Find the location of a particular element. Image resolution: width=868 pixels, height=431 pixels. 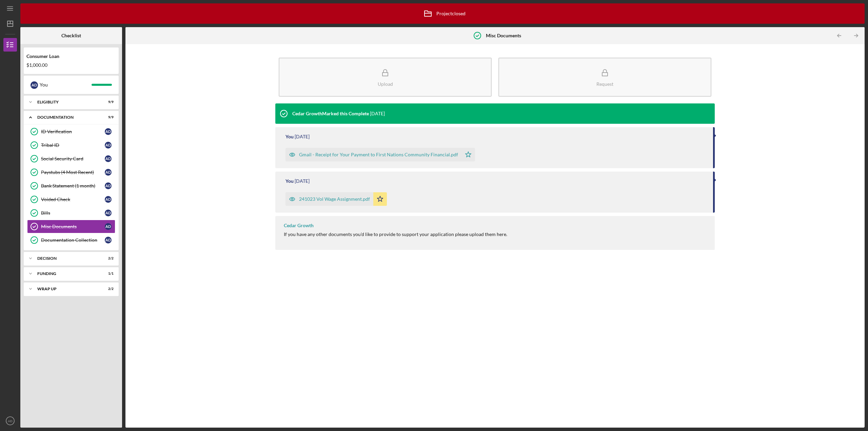

a: Paystubs (4 Most Recent)AD is located at coordinates (71, 173).